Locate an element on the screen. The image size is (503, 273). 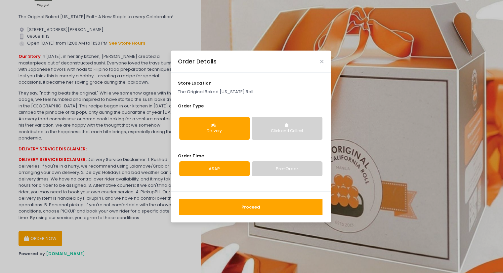
div: Click and Collect is located at coordinates (287, 131).